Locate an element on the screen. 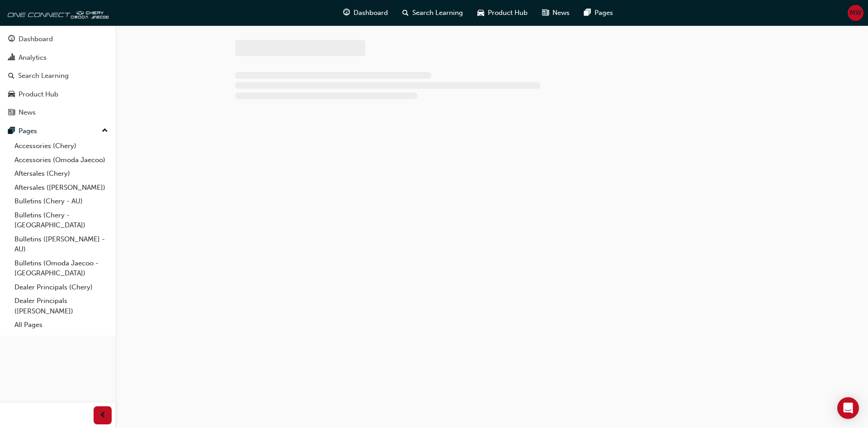 This screenshot has width=868, height=428. a: Product Hub is located at coordinates (58, 94).